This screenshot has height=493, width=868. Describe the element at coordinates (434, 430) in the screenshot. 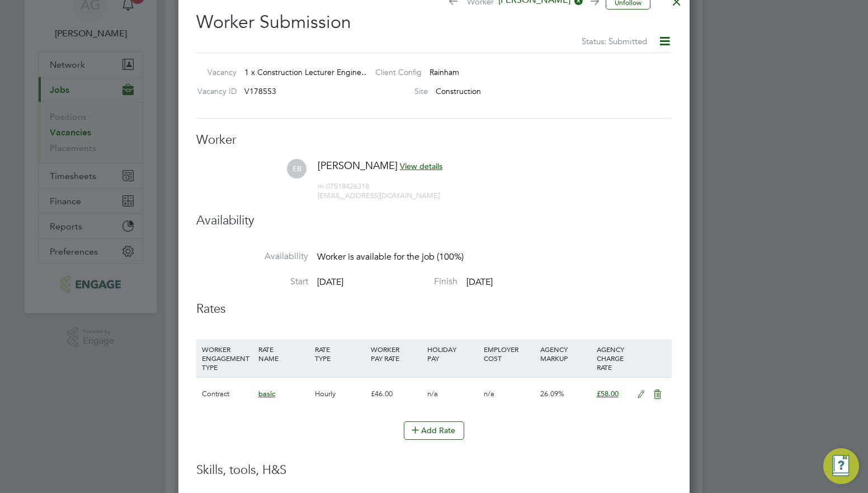

I see `button: Add Rate` at that location.